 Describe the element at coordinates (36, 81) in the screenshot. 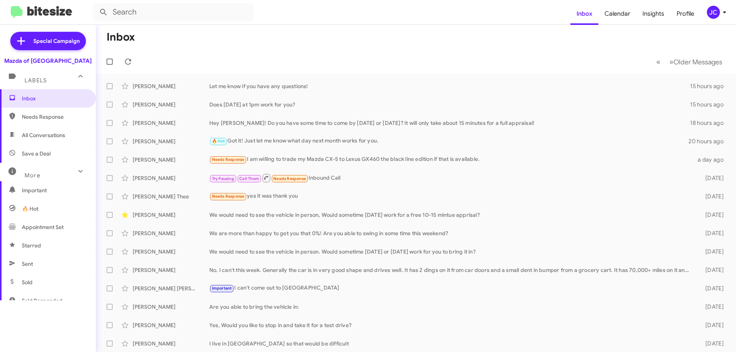

I see `span: Labels` at that location.